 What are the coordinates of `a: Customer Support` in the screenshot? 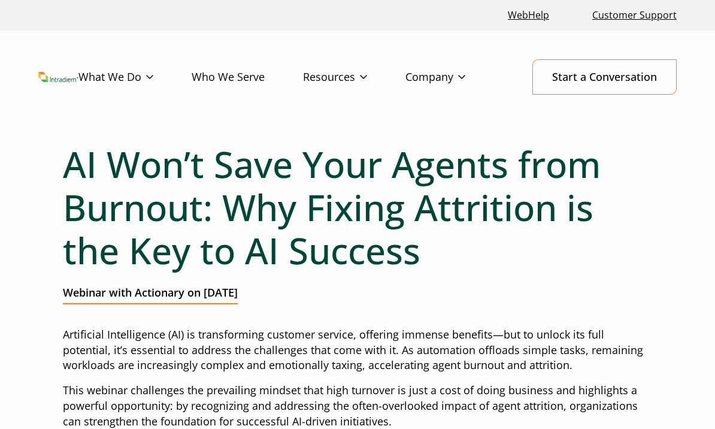 It's located at (634, 15).